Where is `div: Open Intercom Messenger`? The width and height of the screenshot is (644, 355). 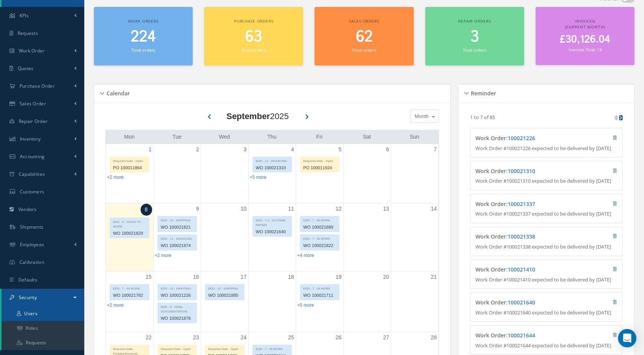
div: Open Intercom Messenger is located at coordinates (627, 338).